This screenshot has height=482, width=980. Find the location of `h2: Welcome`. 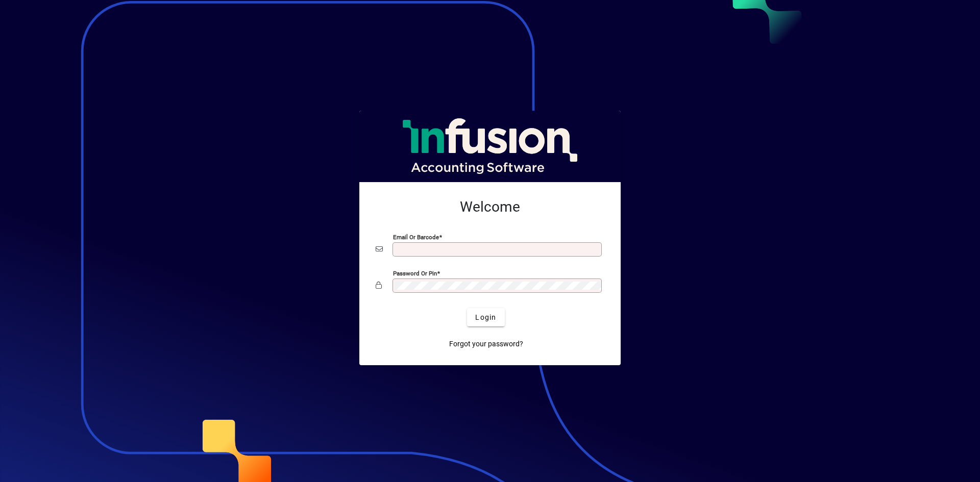

h2: Welcome is located at coordinates (490, 207).